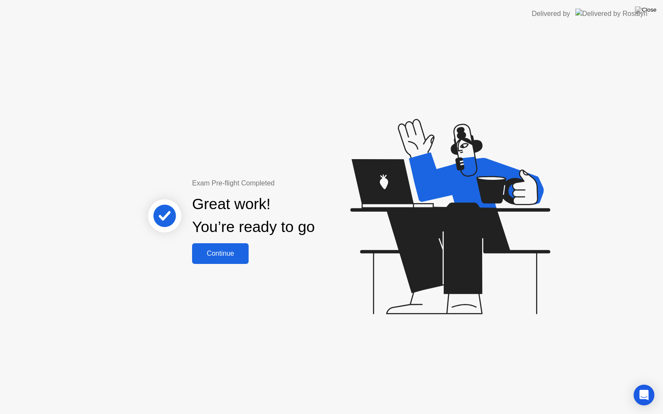 The height and width of the screenshot is (414, 663). Describe the element at coordinates (611, 13) in the screenshot. I see `img: Delivered by Rosalyn` at that location.